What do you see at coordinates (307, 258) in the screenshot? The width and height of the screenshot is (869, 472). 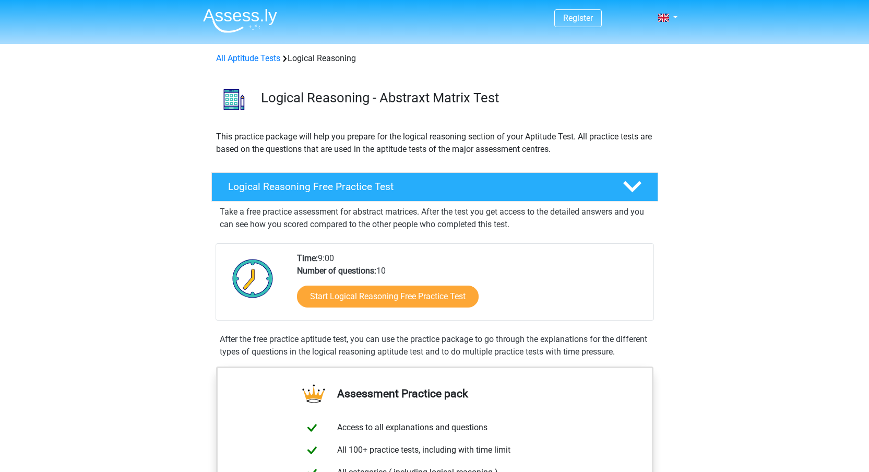 I see `b: Time:` at bounding box center [307, 258].